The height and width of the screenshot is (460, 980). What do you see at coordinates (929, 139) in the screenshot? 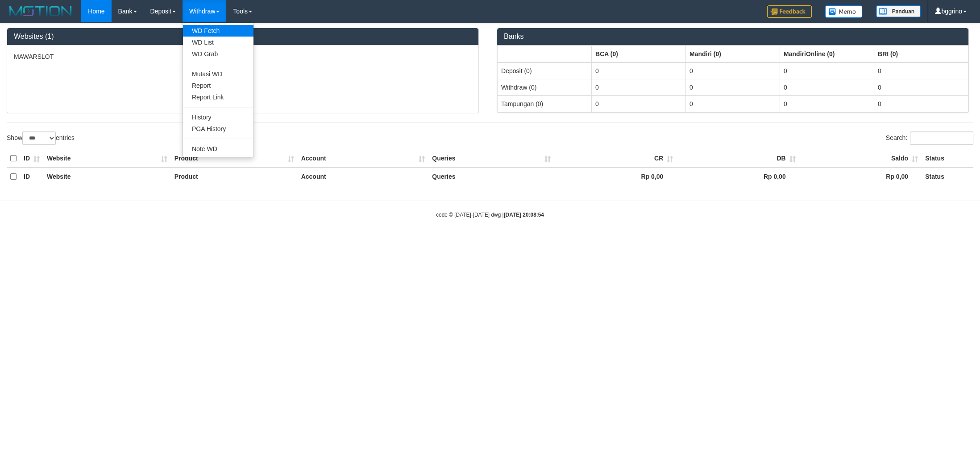
I see `label: Search:` at bounding box center [929, 139].